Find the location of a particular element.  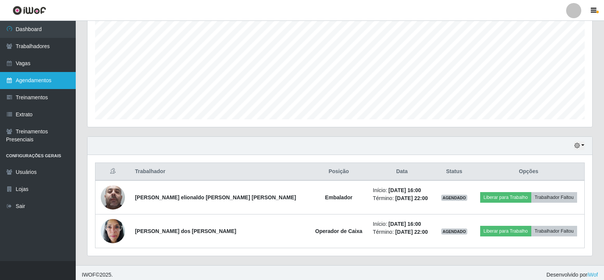

span: IWOF is located at coordinates (89, 274).